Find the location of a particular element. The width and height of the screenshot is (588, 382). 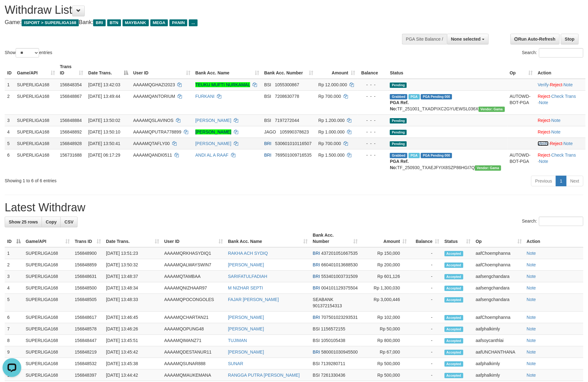

th: Date Trans.: activate to sort column descending is located at coordinates (108, 70).